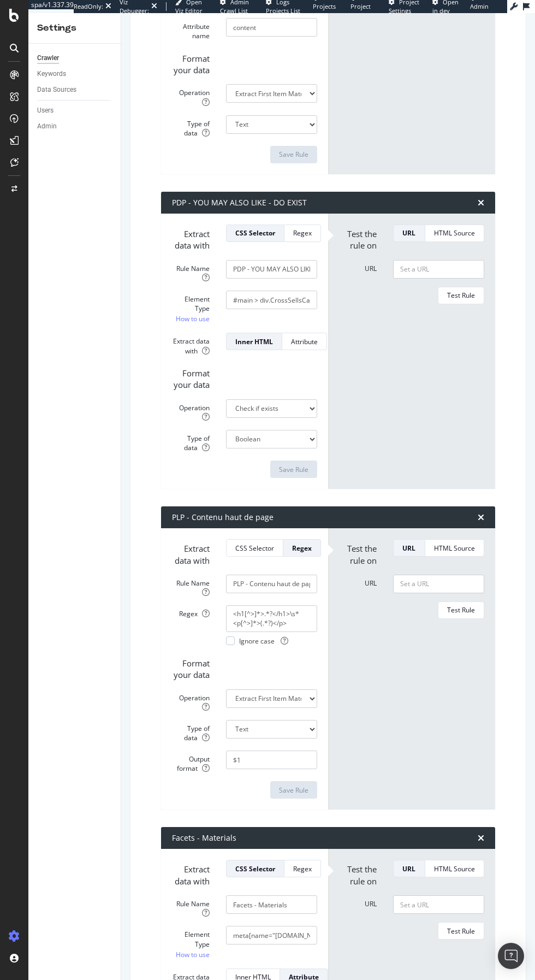  What do you see at coordinates (479, 10) in the screenshot?
I see `span: Admin Page` at bounding box center [479, 10].